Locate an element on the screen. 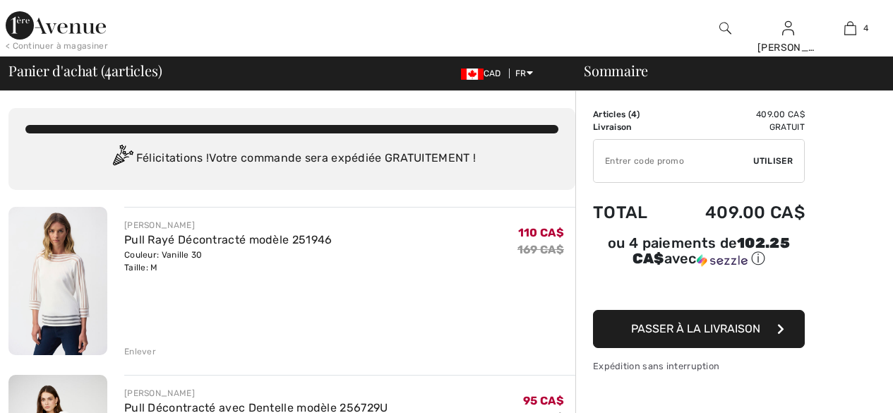 The width and height of the screenshot is (893, 413). a: 4 is located at coordinates (850, 28).